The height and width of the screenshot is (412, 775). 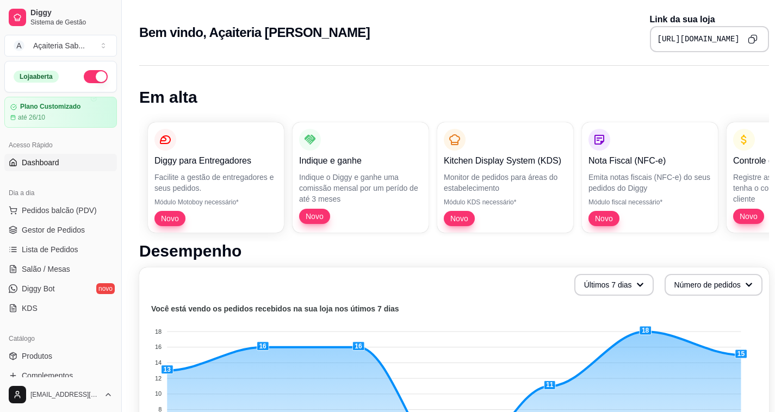 I want to click on p: Módulo fiscal necessário*, so click(x=650, y=202).